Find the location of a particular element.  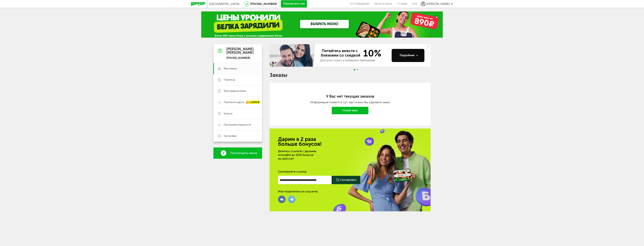

span: Пригласить друга is located at coordinates (234, 102).